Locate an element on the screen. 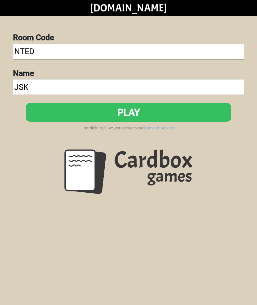  button: PLAY is located at coordinates (128, 112).